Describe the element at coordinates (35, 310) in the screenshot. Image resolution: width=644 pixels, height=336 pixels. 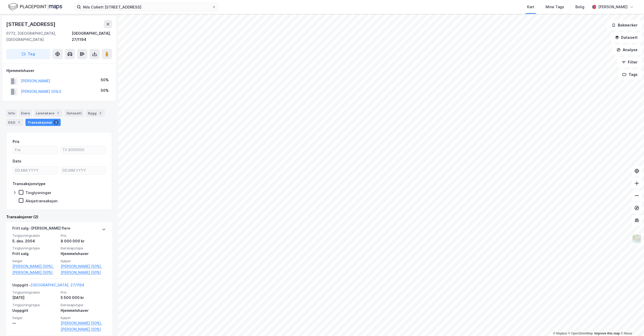
I see `div: Uoppgitt` at that location.